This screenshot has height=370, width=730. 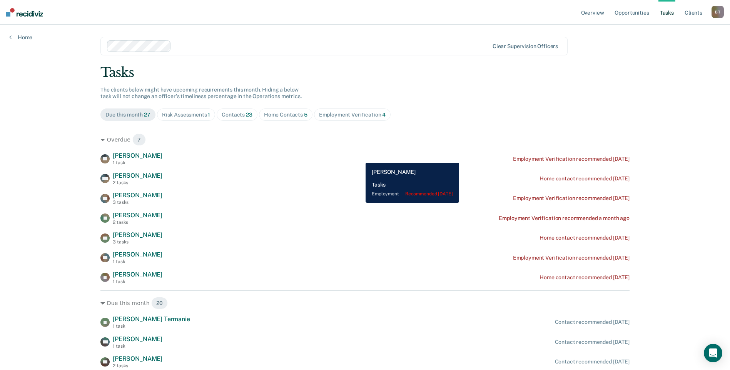 I want to click on div: Overdue 7, so click(x=365, y=140).